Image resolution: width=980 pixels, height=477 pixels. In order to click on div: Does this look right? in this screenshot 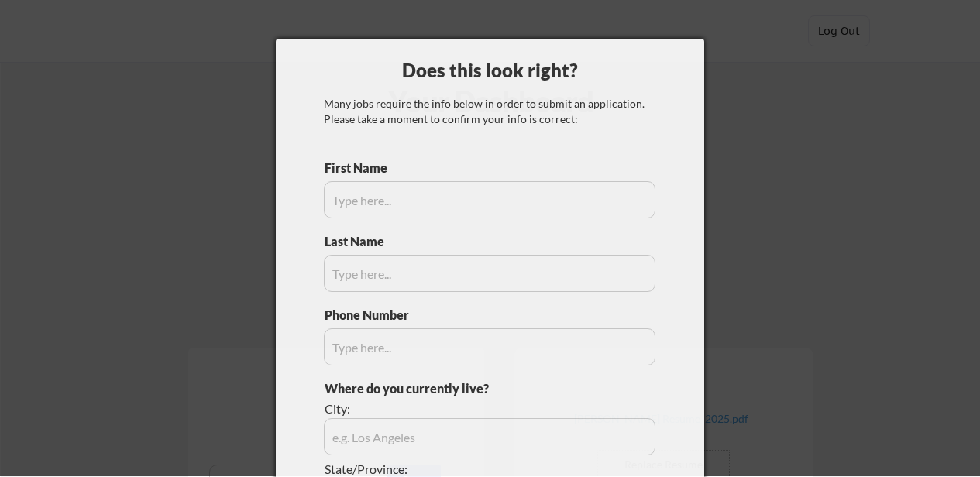, I will do `click(490, 71)`.